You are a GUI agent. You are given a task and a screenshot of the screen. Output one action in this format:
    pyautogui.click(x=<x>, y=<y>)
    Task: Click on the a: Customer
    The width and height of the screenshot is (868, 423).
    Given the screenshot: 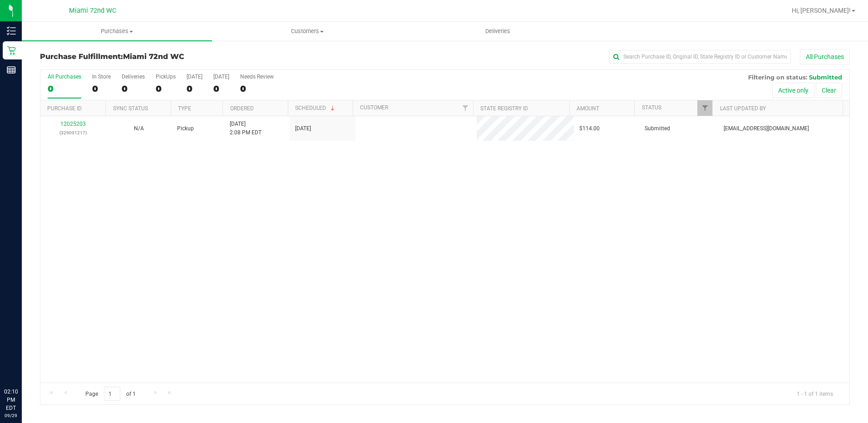 What is the action you would take?
    pyautogui.click(x=374, y=107)
    